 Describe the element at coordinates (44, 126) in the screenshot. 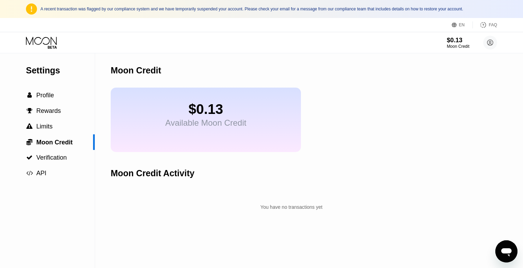

I see `span: Limits` at that location.